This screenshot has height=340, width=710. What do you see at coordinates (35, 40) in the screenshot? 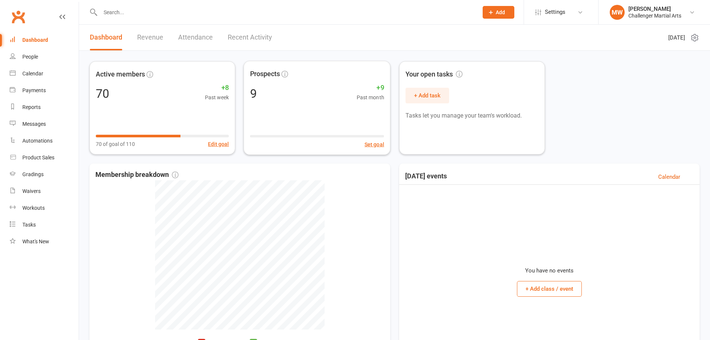
I see `div: Dashboard` at bounding box center [35, 40].